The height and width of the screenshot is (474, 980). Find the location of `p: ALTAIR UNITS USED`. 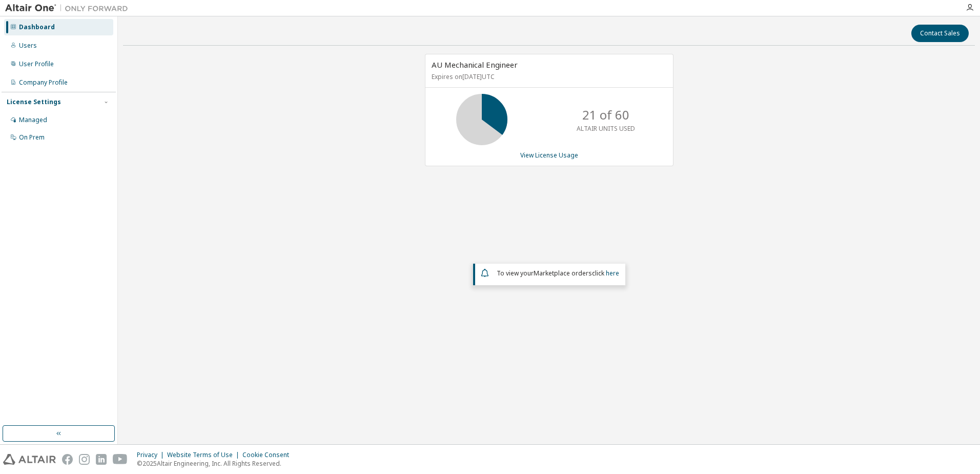

p: ALTAIR UNITS USED is located at coordinates (606, 128).